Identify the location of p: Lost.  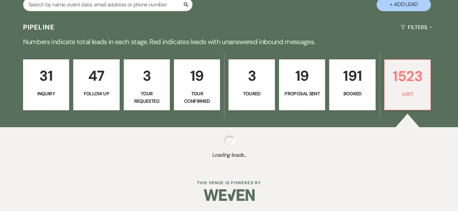
(407, 94).